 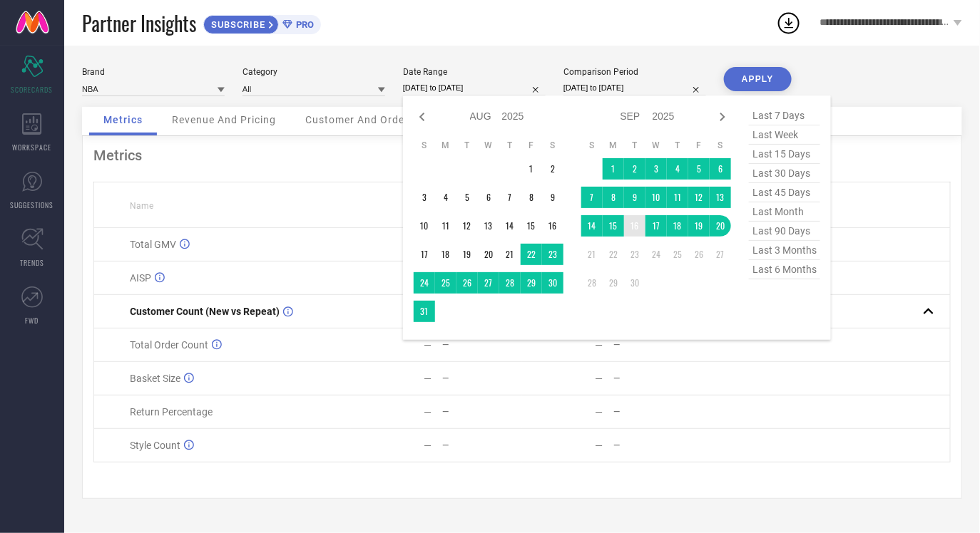 I want to click on td: Sat Sep 20 2025, so click(x=720, y=226).